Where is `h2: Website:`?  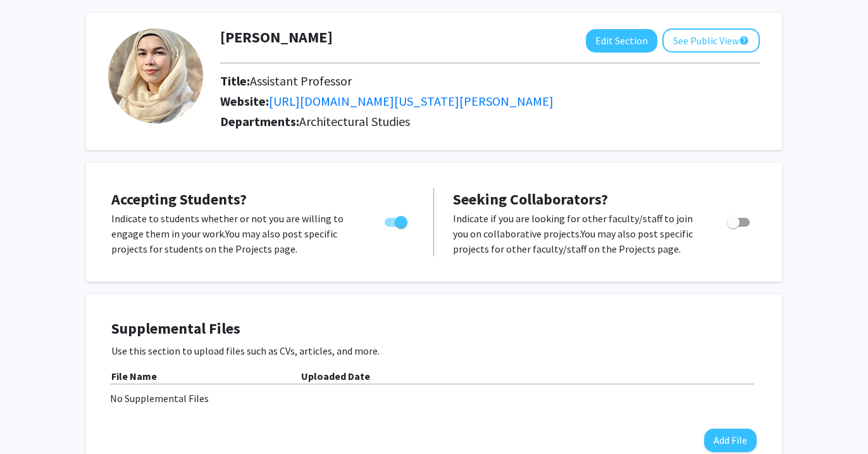
h2: Website: is located at coordinates (462, 102).